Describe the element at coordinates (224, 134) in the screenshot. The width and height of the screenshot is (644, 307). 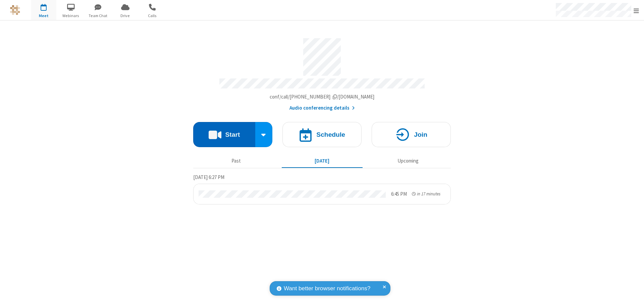
I see `button: Start` at that location.